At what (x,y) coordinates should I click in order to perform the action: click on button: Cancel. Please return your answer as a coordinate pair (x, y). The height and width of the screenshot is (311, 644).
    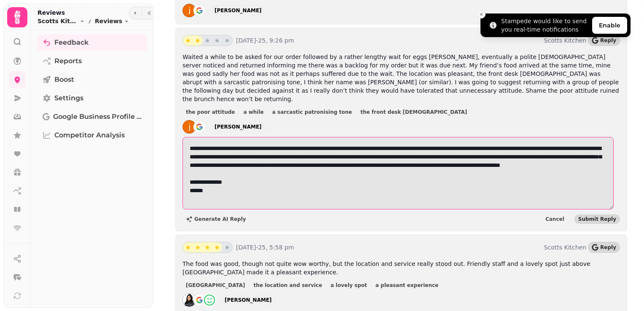
    Looking at the image, I should click on (555, 219).